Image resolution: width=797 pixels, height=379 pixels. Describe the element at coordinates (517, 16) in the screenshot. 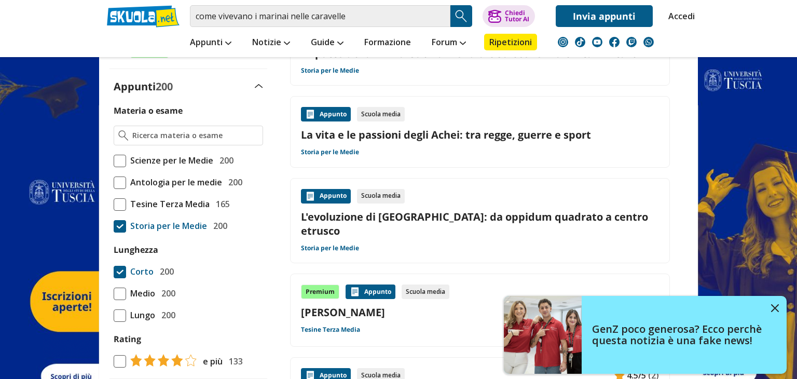

I see `div: Chiedi Tutor AI` at that location.